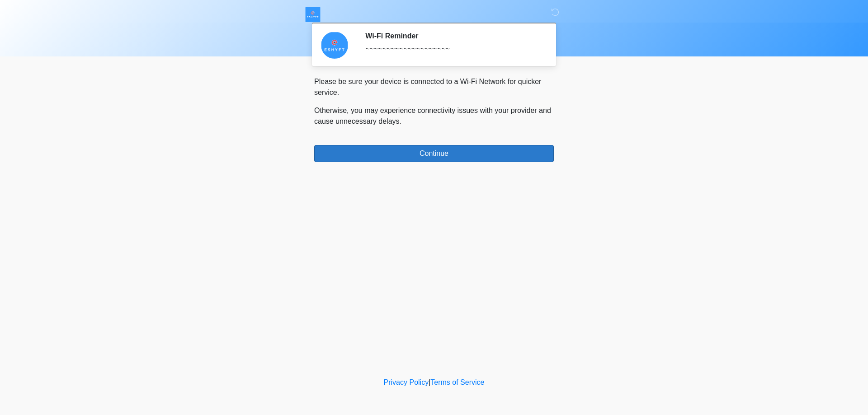 The height and width of the screenshot is (415, 868). Describe the element at coordinates (434, 154) in the screenshot. I see `button: Continue` at that location.